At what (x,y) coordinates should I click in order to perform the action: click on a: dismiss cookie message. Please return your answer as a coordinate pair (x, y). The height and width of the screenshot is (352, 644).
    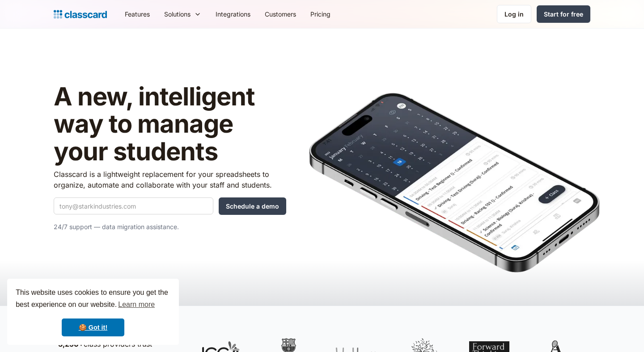
    Looking at the image, I should click on (93, 327).